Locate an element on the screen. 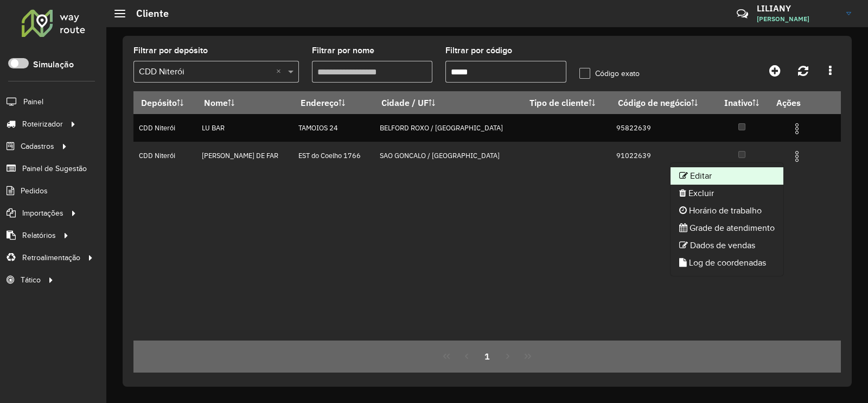  th: Ações is located at coordinates (801, 103).